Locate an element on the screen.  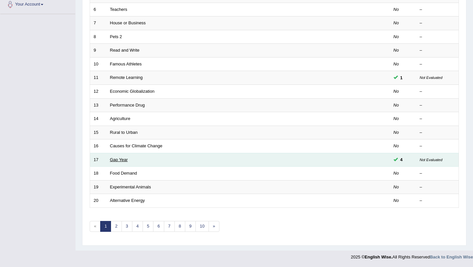
a: Back to English Wise is located at coordinates (452, 257).